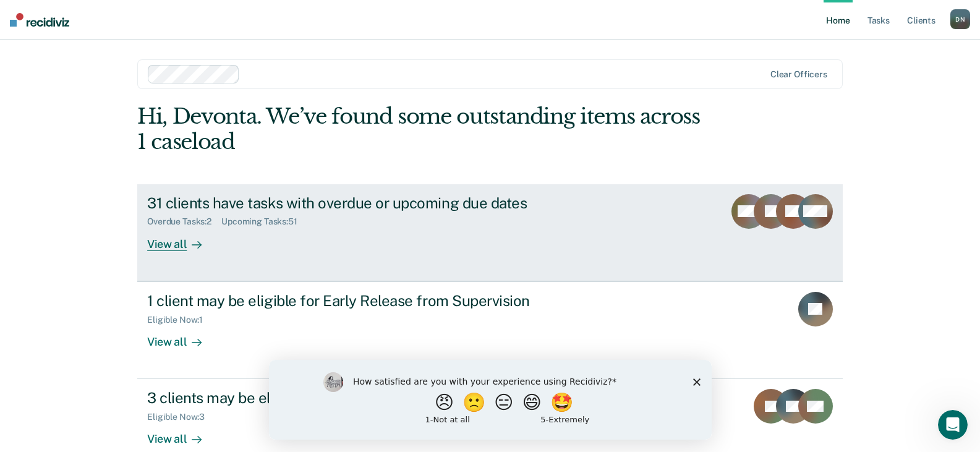 The image size is (980, 452). What do you see at coordinates (235, 43) in the screenshot?
I see `button: 3` at bounding box center [235, 43].